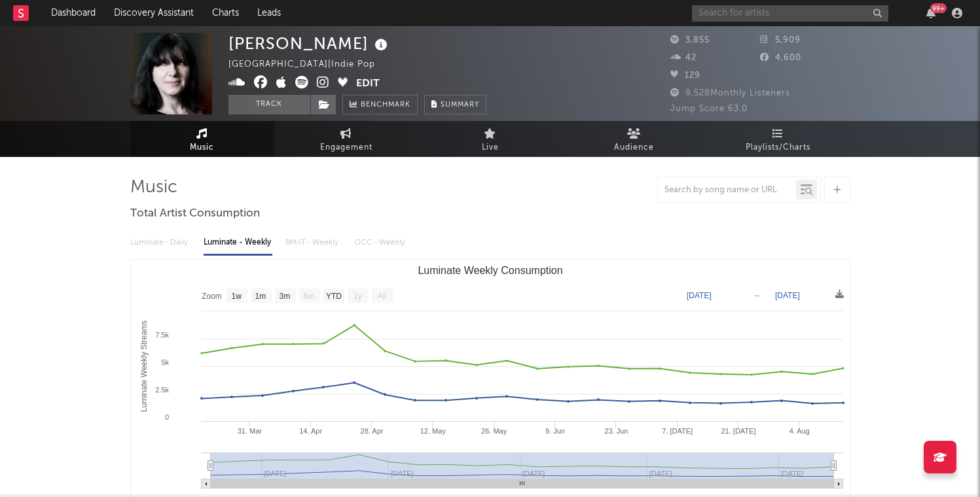 This screenshot has width=980, height=497. What do you see at coordinates (310, 431) in the screenshot?
I see `text: 14. Apr` at bounding box center [310, 431].